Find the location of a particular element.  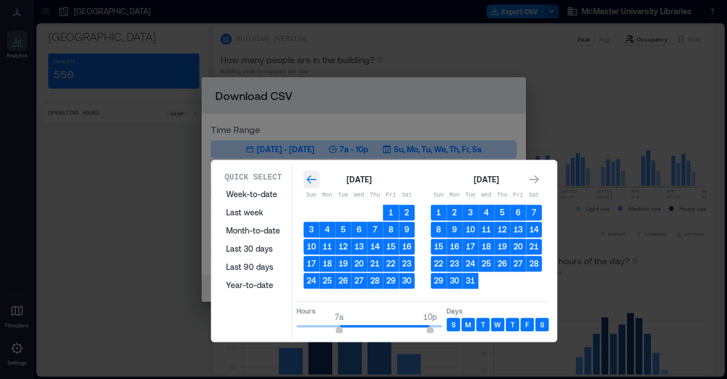

p: T is located at coordinates (512, 324).